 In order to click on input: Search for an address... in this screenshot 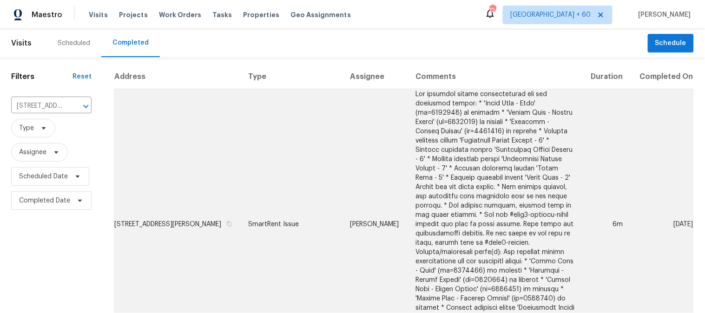, I will do `click(38, 106)`.